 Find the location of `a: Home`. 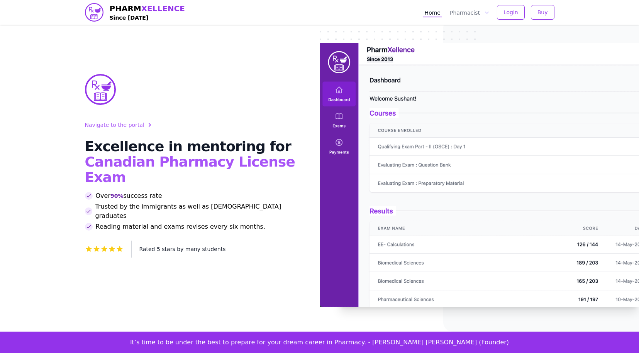

a: Home is located at coordinates (433, 12).